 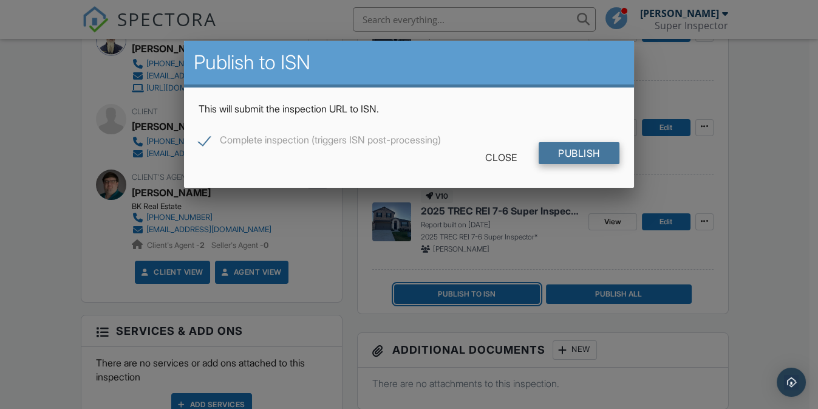 I want to click on p: This will submit the inspection URL to ISN., so click(x=409, y=109).